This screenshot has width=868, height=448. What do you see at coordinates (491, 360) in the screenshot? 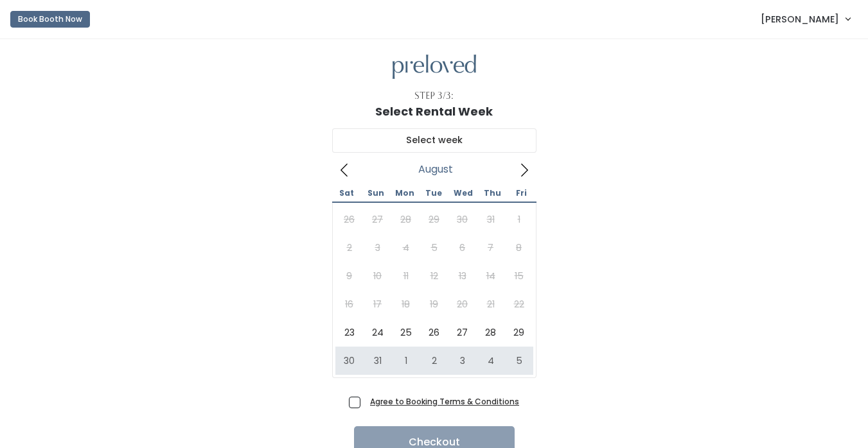
I see `span: September 4, 2025` at bounding box center [491, 360].